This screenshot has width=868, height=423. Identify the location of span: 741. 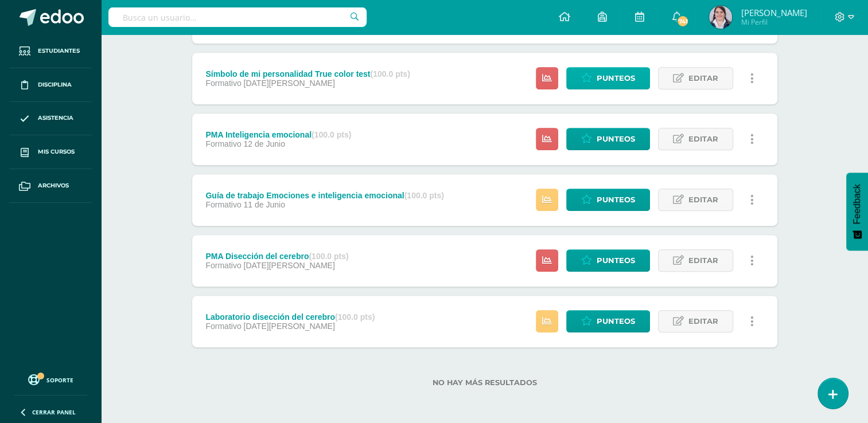
(682, 21).